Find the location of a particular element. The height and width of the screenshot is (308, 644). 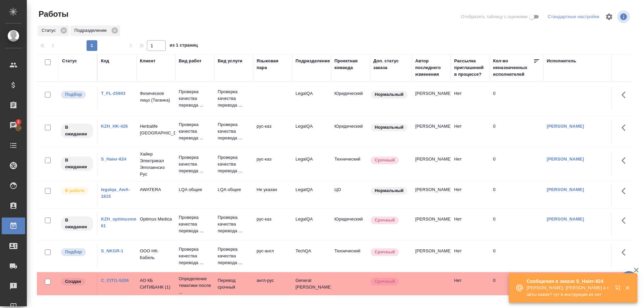

td: ЦО is located at coordinates (350, 195).